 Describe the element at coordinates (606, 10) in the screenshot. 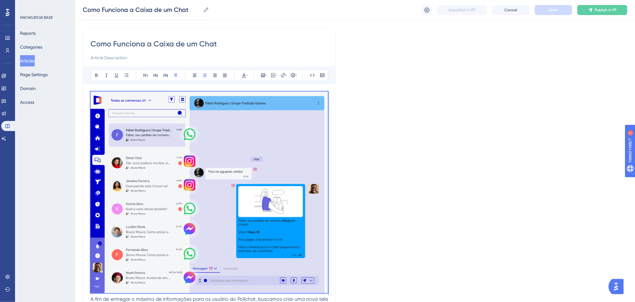

I see `span: Publish in PT` at that location.